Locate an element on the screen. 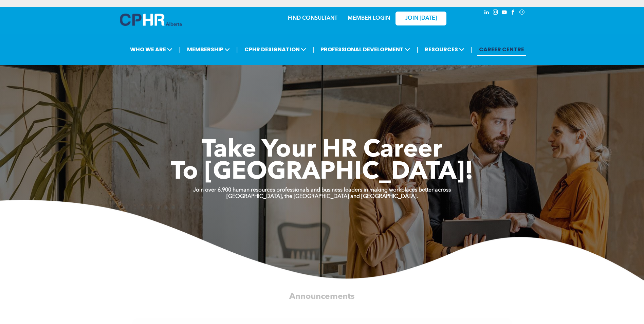 The image size is (644, 324). a: youtube is located at coordinates (505, 13).